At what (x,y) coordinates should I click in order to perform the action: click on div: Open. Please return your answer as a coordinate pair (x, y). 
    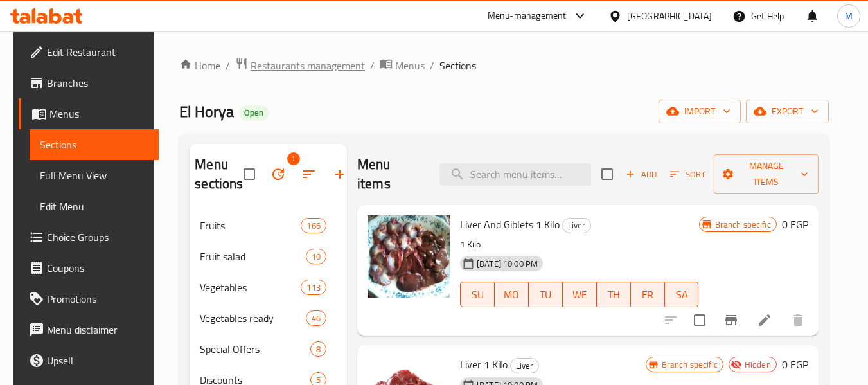
    Looking at the image, I should click on (254, 113).